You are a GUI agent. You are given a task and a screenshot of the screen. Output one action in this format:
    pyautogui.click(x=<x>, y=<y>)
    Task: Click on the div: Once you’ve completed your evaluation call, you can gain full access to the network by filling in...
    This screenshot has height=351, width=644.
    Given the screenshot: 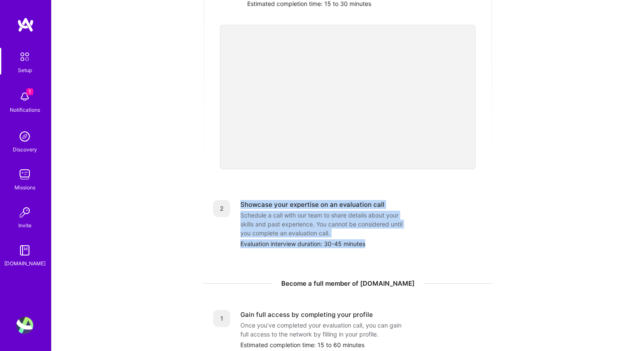 What is the action you would take?
    pyautogui.click(x=326, y=330)
    